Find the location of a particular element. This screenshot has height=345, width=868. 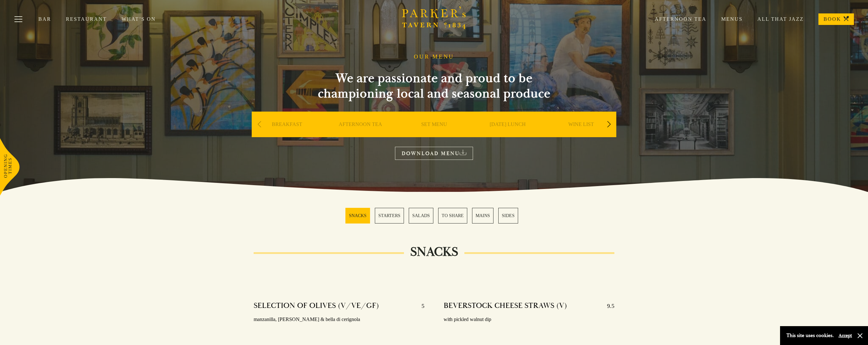

a: BREAKFAST is located at coordinates (287, 134).